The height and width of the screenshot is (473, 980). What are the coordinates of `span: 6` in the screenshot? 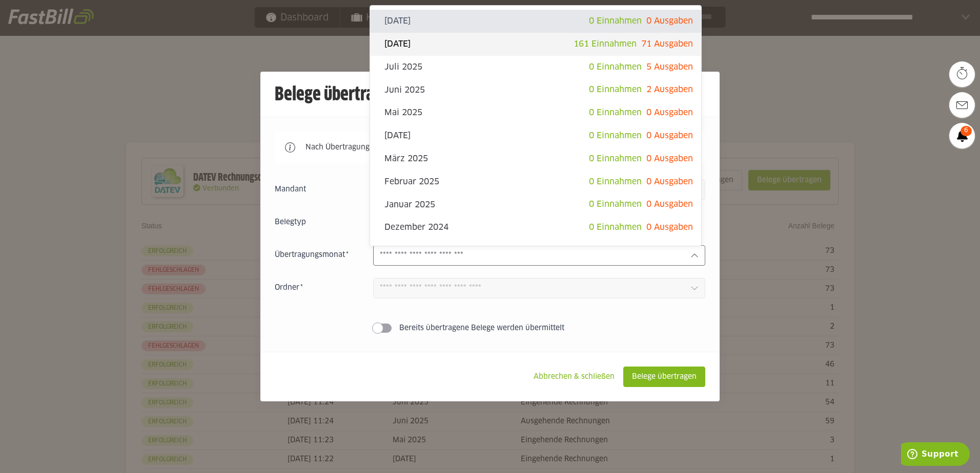 It's located at (967, 131).